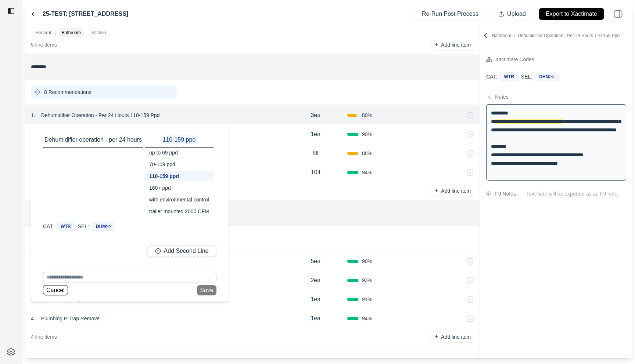  Describe the element at coordinates (618, 14) in the screenshot. I see `img: right-panel.svg` at that location.